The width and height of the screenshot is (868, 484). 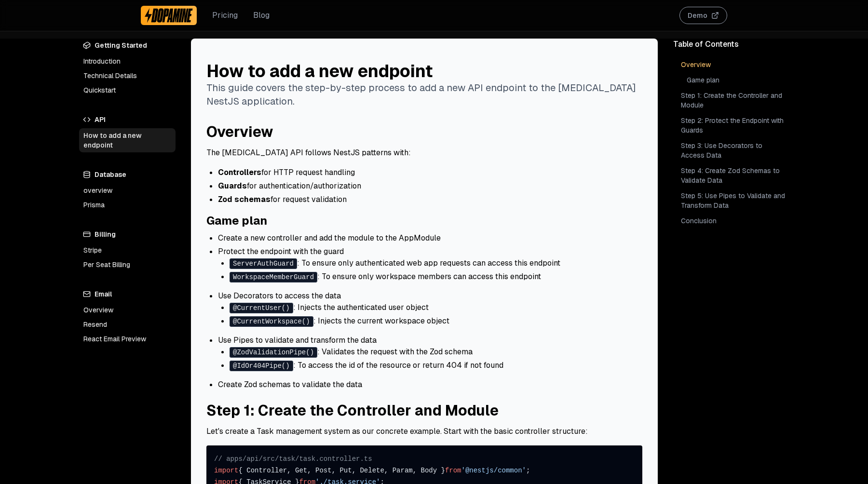 What do you see at coordinates (127, 119) in the screenshot?
I see `h4: API` at bounding box center [127, 119].